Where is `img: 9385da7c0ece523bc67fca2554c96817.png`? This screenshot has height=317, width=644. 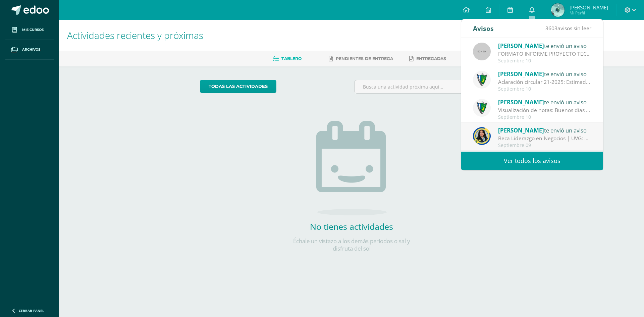 img: 9385da7c0ece523bc67fca2554c96817.png is located at coordinates (482, 136).